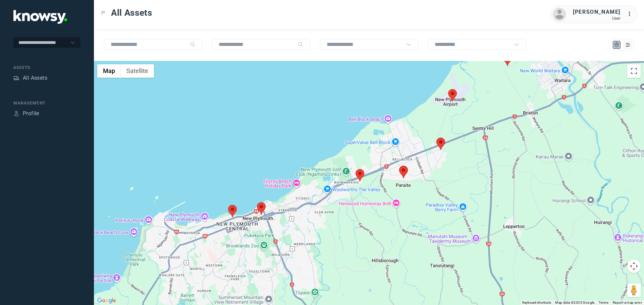 The width and height of the screenshot is (644, 305). What do you see at coordinates (47, 103) in the screenshot?
I see `div: Management` at bounding box center [47, 103].